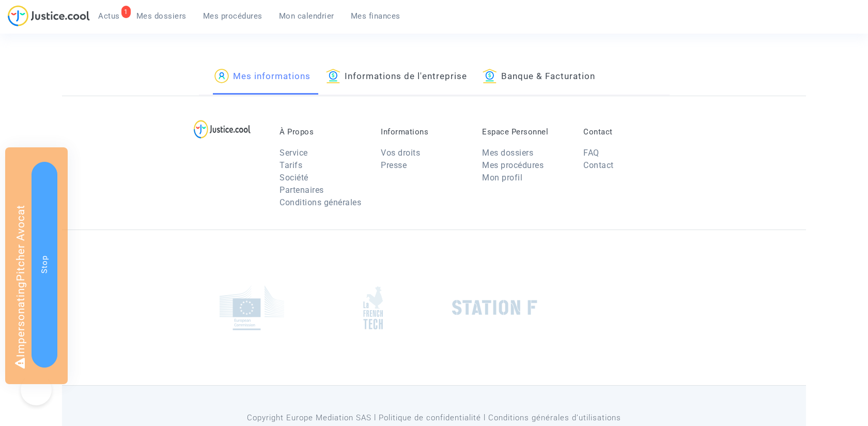  What do you see at coordinates (525, 132) in the screenshot?
I see `p: Espace Personnel` at bounding box center [525, 132].